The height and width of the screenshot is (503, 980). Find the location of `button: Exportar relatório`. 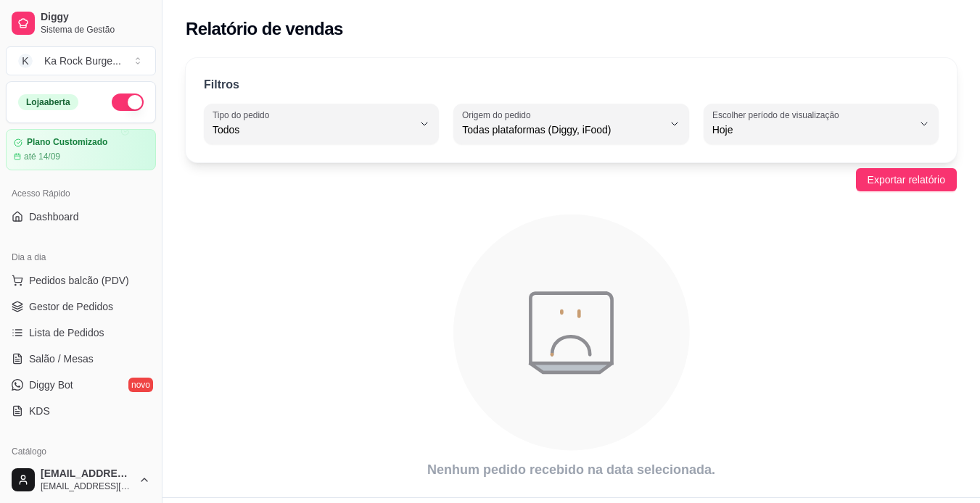

button: Exportar relatório is located at coordinates (906, 180).